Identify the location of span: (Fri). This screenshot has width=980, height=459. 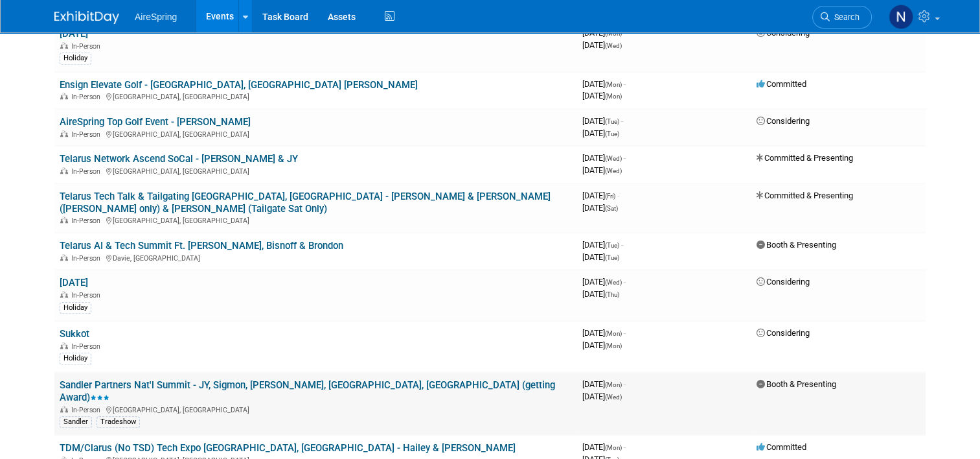
(611, 196).